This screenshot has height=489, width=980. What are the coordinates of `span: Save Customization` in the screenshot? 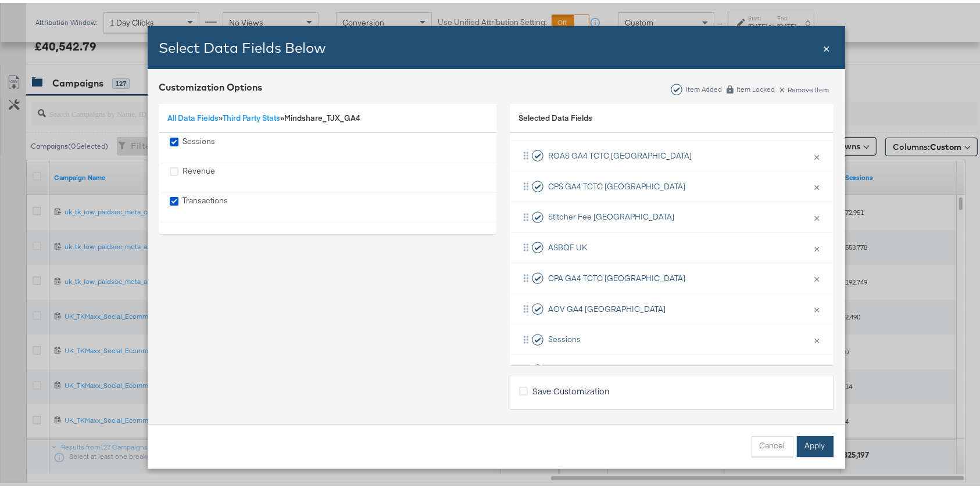 It's located at (571, 388).